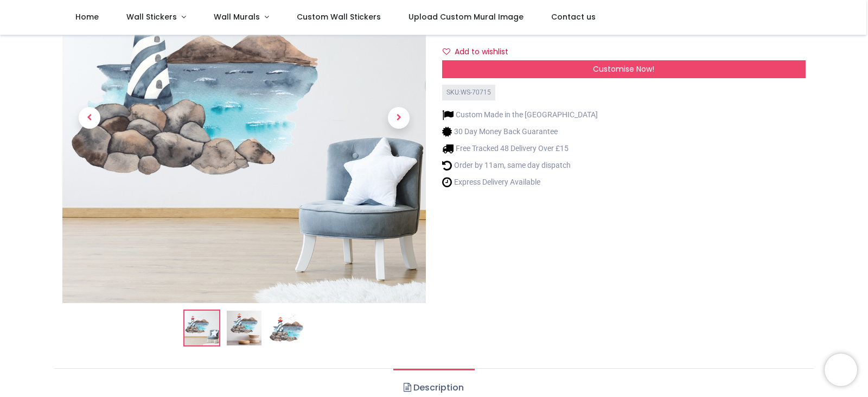 This screenshot has width=868, height=397. Describe the element at coordinates (152, 17) in the screenshot. I see `span: Wall Stickers` at that location.